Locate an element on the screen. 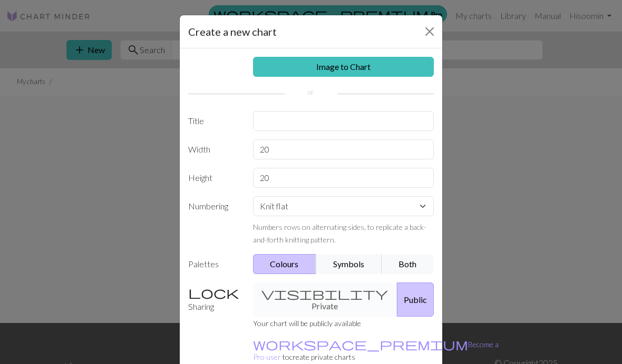 The height and width of the screenshot is (364, 622). button: Colours is located at coordinates (284, 264).